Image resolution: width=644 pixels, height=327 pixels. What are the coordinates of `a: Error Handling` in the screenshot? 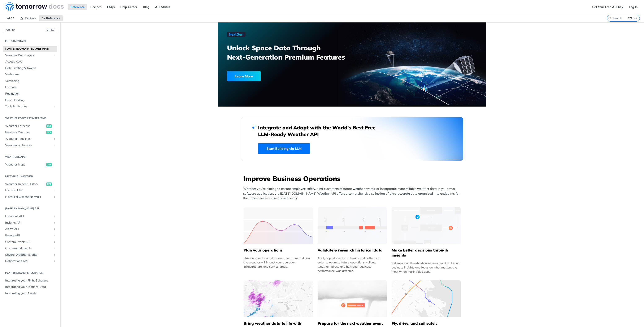 It's located at (30, 100).